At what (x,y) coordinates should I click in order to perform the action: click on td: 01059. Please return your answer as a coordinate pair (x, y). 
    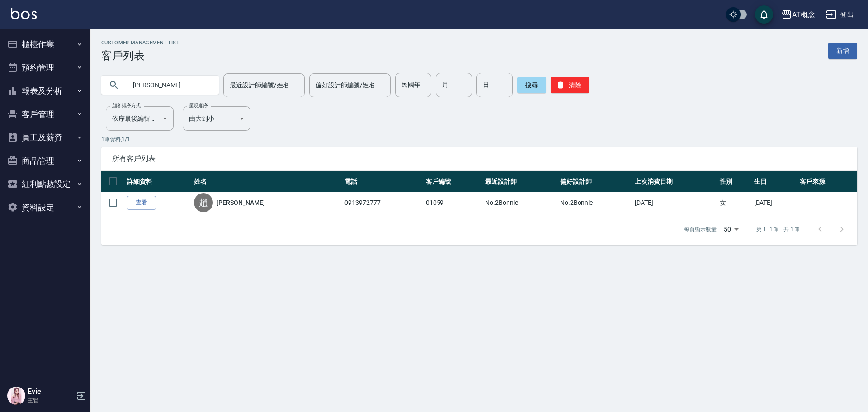
    Looking at the image, I should click on (453, 203).